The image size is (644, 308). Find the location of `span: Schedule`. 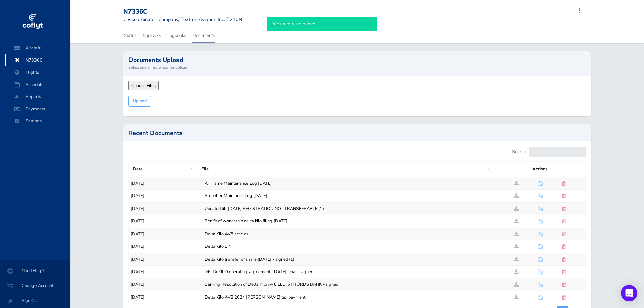

span: Schedule is located at coordinates (38, 84).